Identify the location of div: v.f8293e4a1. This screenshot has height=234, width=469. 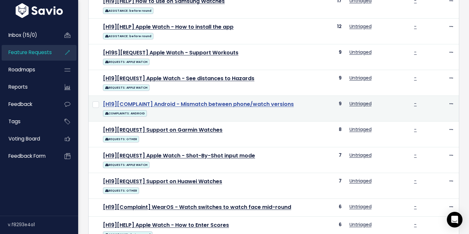
(43, 224).